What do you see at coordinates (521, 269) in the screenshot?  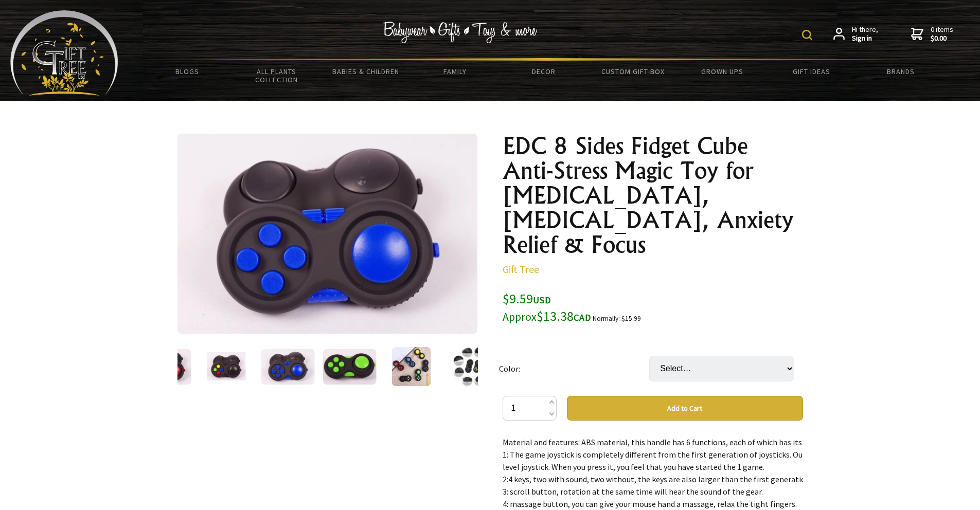 I see `a: Gift Tree` at bounding box center [521, 269].